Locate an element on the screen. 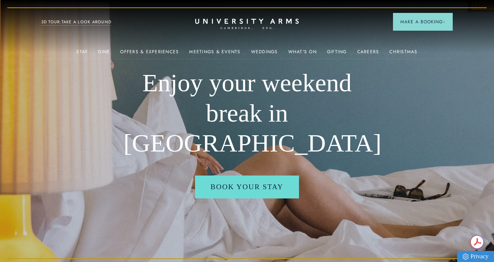 Image resolution: width=494 pixels, height=262 pixels. button: Make a BookingArrow icon is located at coordinates (423, 22).